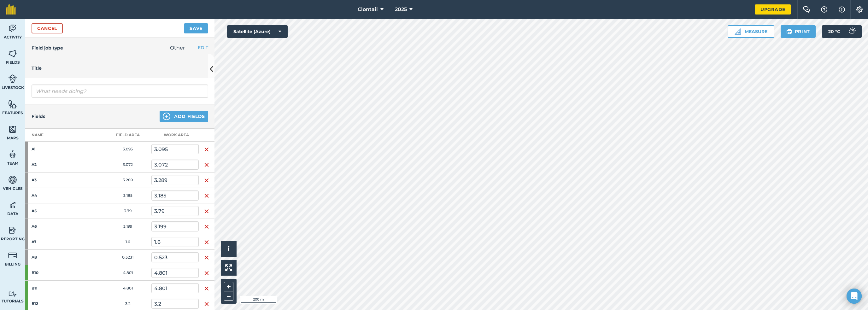 The height and width of the screenshot is (310, 868). I want to click on strong: B11, so click(56, 288).